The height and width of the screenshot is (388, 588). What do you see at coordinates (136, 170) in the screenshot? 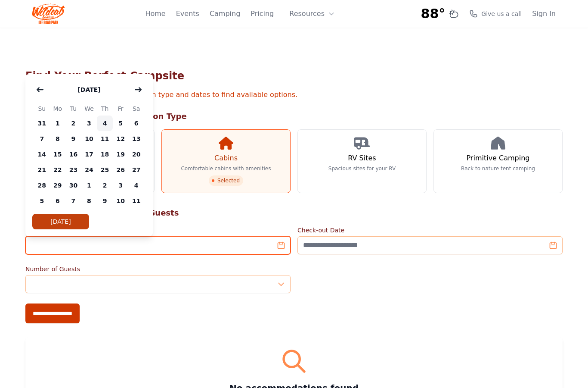
I see `span: 27` at bounding box center [136, 170].